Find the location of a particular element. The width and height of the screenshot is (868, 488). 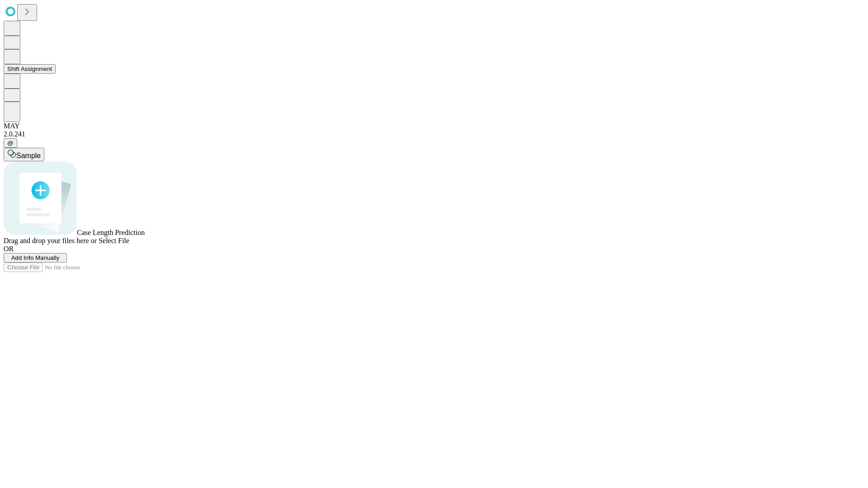

span: Case Length Prediction is located at coordinates (111, 232).